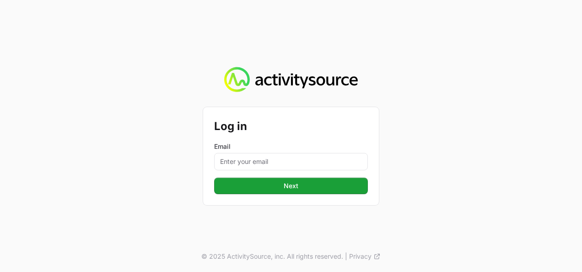 Image resolution: width=582 pixels, height=272 pixels. What do you see at coordinates (291, 126) in the screenshot?
I see `h2: Log in` at bounding box center [291, 126].